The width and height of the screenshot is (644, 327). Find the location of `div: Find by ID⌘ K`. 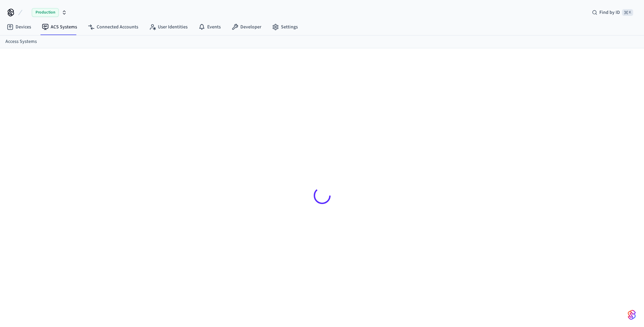

div: Find by ID⌘ K is located at coordinates (613, 13).